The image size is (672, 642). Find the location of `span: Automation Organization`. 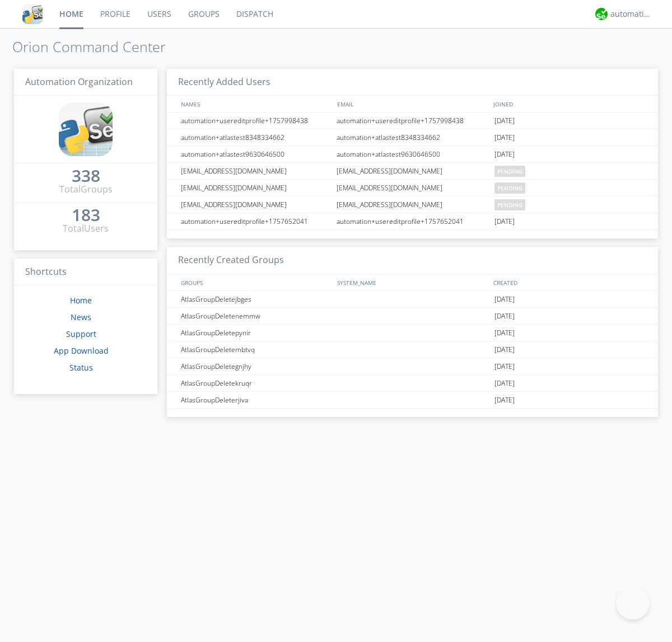

span: Automation Organization is located at coordinates (79, 82).